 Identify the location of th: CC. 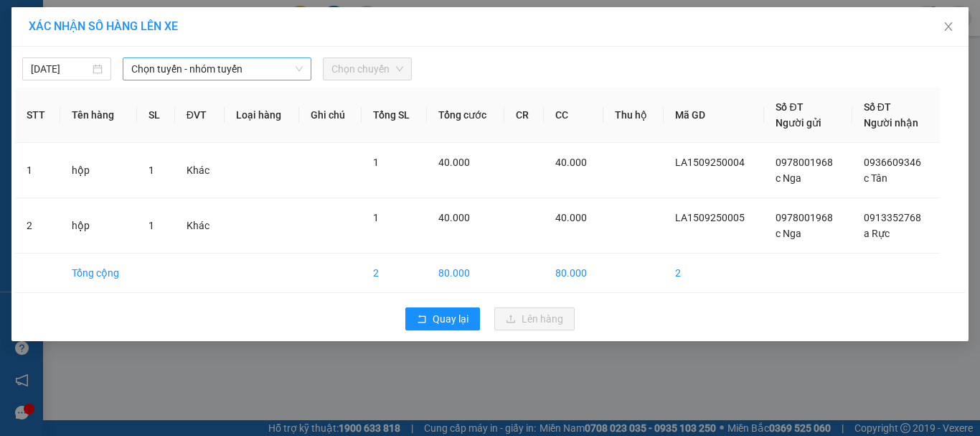
(573, 115).